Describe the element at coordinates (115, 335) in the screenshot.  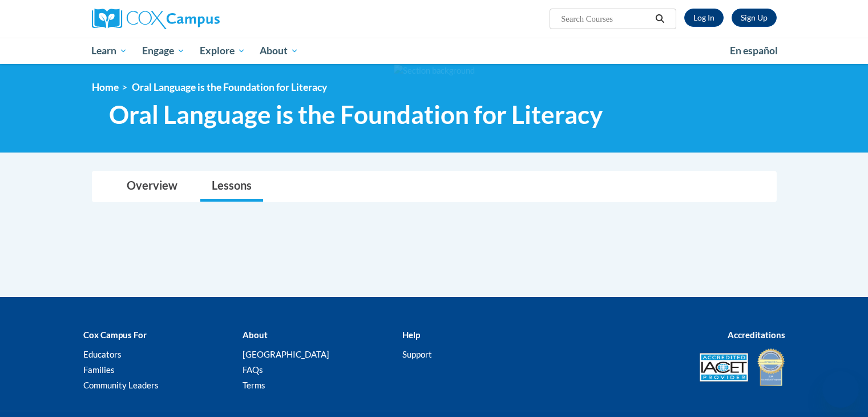
I see `b: Cox Campus For` at that location.